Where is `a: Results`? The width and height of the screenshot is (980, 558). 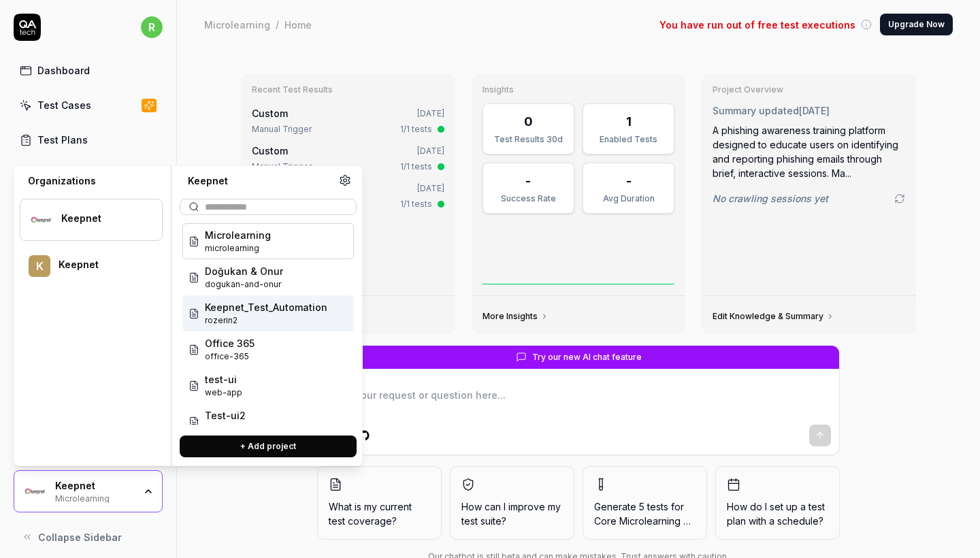 a: Results is located at coordinates (88, 174).